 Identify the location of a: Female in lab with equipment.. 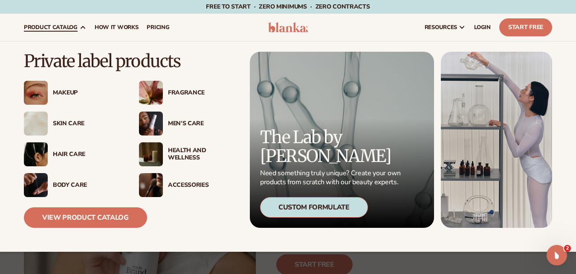
(497, 140).